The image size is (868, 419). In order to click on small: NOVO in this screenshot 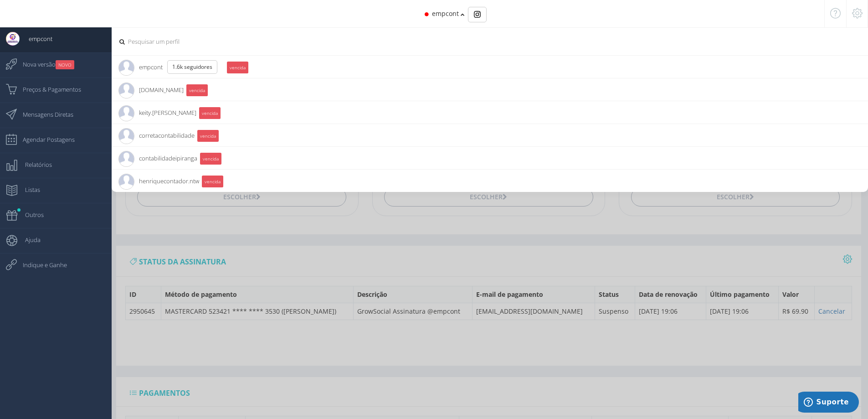, I will do `click(65, 65)`.